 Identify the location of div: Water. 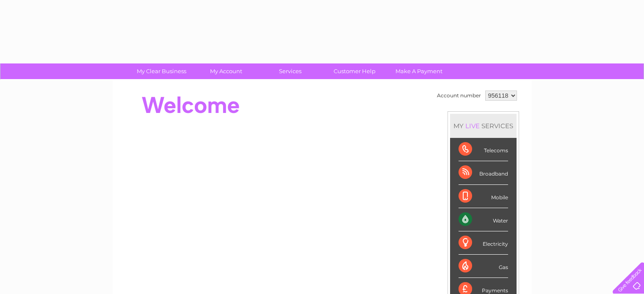
(483, 219).